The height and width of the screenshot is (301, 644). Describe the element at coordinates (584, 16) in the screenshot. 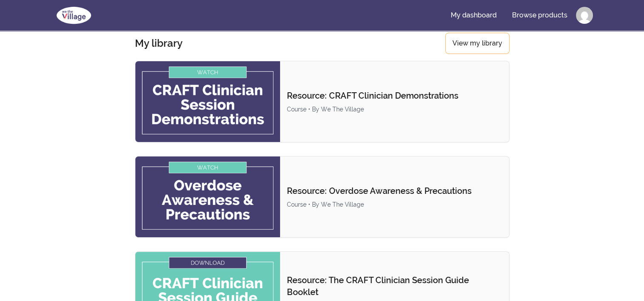

I see `img: Profile image for Chelysmaly Cruz Mercado` at that location.